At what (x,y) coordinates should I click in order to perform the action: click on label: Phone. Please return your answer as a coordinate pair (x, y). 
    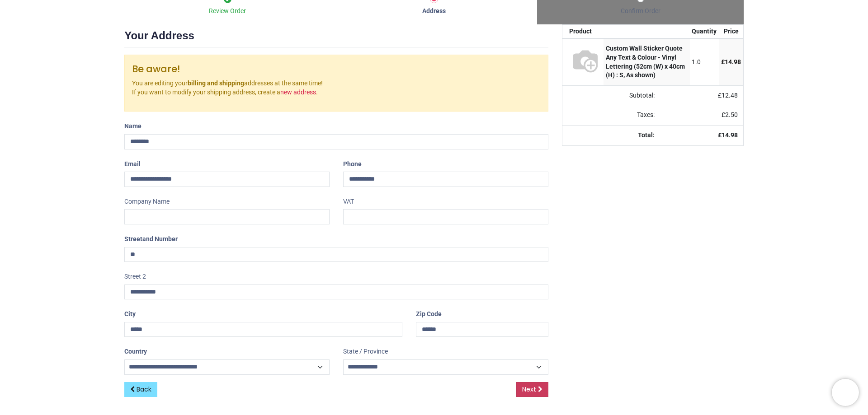
    Looking at the image, I should click on (352, 164).